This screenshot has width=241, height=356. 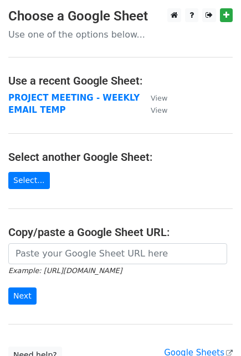 I want to click on strong: PROJECT MEETING - WEEKLY, so click(x=74, y=98).